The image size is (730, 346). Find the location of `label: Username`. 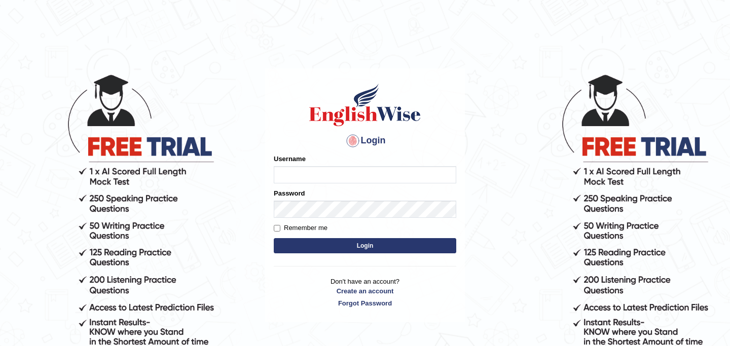

label: Username is located at coordinates (289, 159).